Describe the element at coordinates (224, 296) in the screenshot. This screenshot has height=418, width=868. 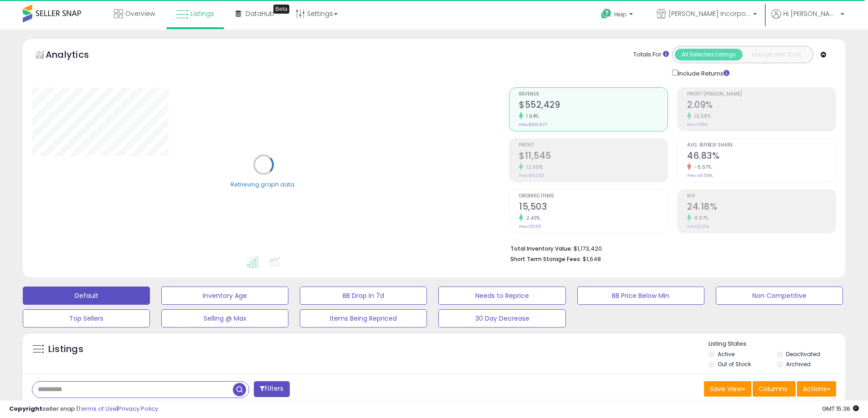
I see `button: Inventory Age` at that location.